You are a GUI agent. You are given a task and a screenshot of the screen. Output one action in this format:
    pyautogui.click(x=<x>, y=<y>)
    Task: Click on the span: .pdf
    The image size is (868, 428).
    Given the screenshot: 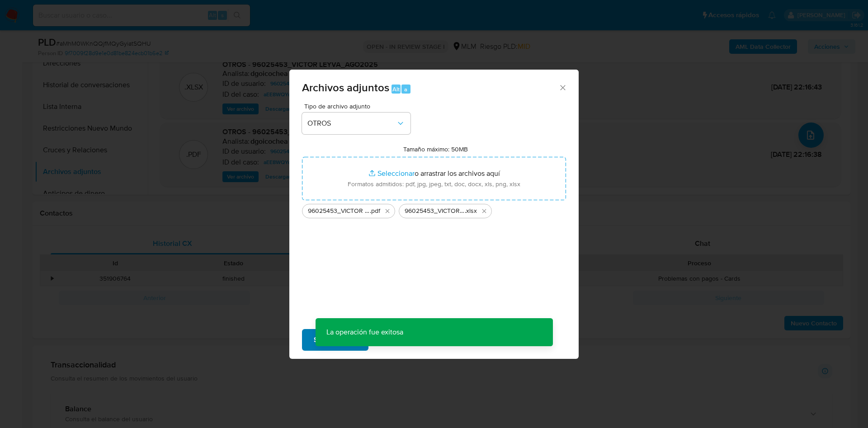 What is the action you would take?
    pyautogui.click(x=375, y=211)
    